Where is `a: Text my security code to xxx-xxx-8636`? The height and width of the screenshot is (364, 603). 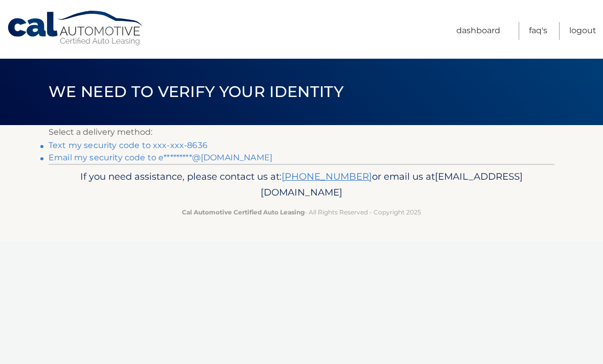 a: Text my security code to xxx-xxx-8636 is located at coordinates (128, 145).